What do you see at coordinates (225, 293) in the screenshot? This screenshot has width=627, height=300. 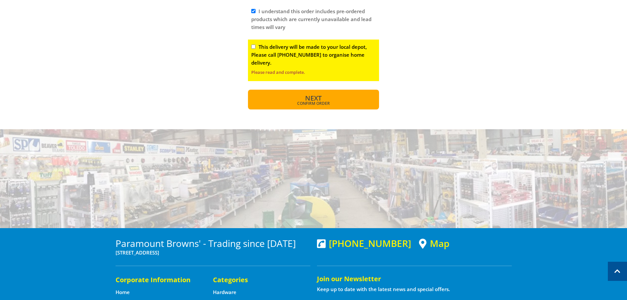 I see `a: Go to the Hardware page` at bounding box center [225, 293].